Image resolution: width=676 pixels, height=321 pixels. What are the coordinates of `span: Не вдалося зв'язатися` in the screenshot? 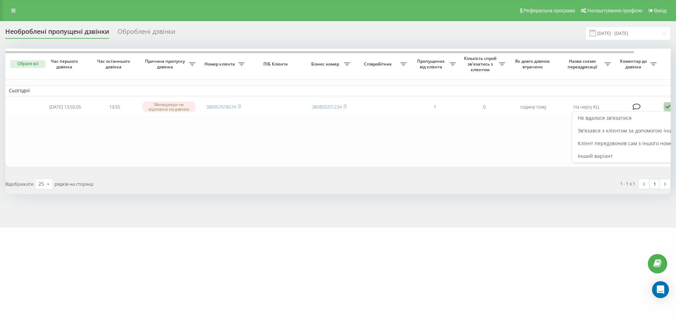 It's located at (605, 118).